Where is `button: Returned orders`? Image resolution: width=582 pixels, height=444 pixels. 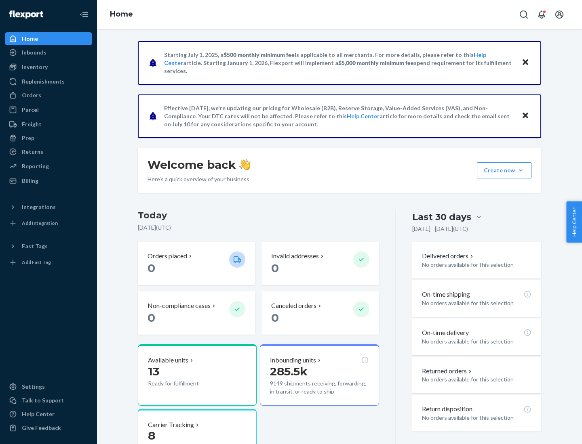
button: Returned orders is located at coordinates (447, 371).